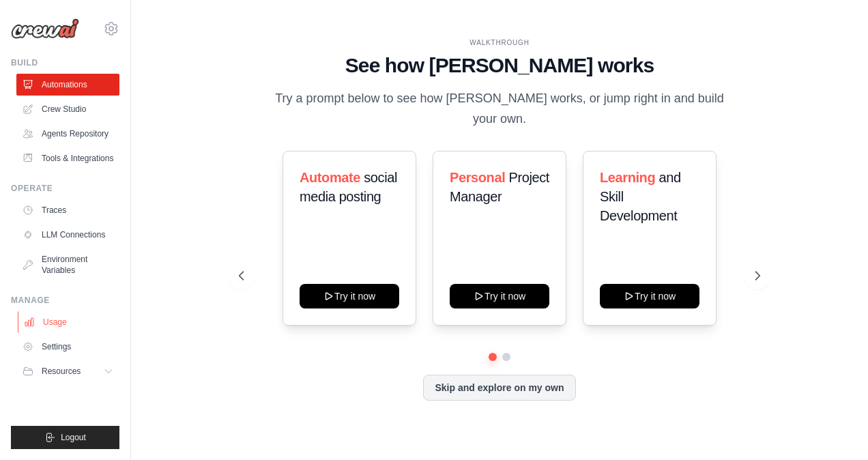 Image resolution: width=868 pixels, height=460 pixels. Describe the element at coordinates (65, 188) in the screenshot. I see `div: Operate` at that location.